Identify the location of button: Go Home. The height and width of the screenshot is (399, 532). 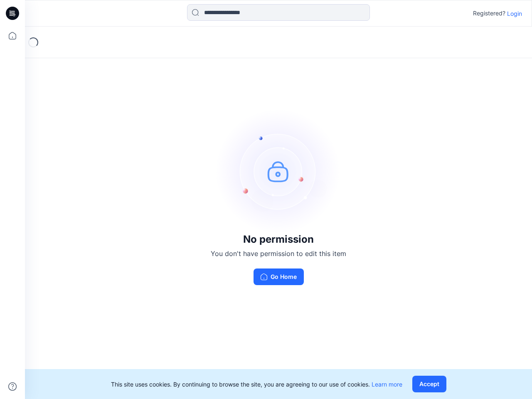
(279, 277).